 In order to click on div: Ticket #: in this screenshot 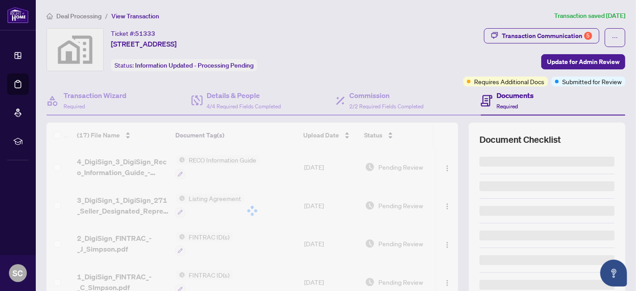, I will do `click(133, 33)`.